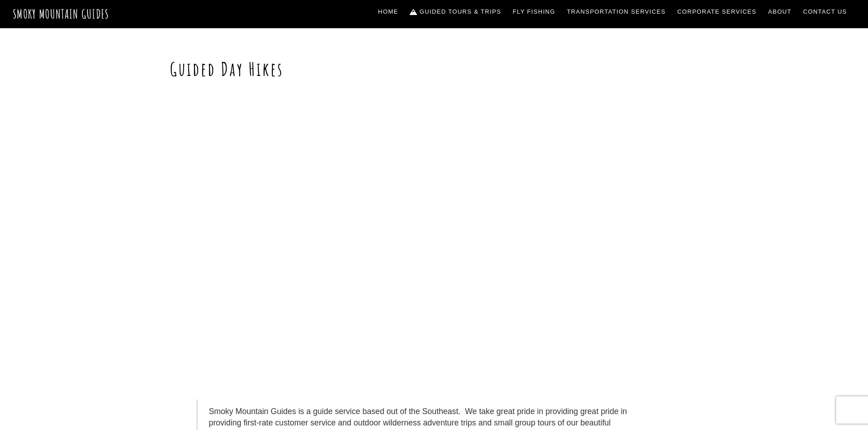 The height and width of the screenshot is (430, 868). What do you see at coordinates (535, 12) in the screenshot?
I see `a: Fly Fishing` at bounding box center [535, 12].